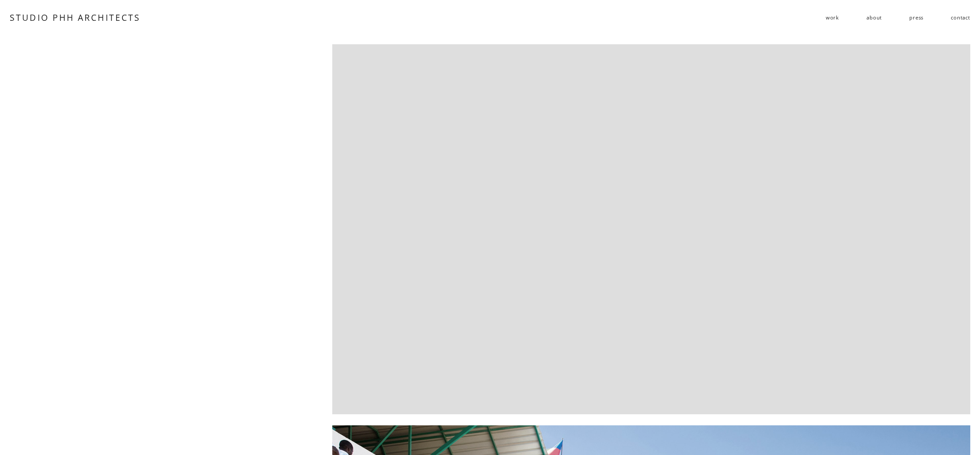  I want to click on a: about, so click(874, 17).